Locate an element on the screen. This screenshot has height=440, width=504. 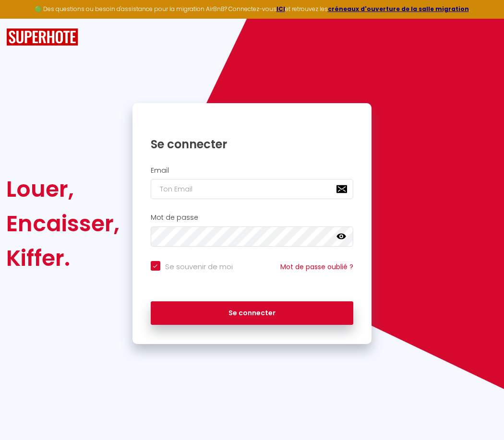
a: Mot de passe oublié ? is located at coordinates (317, 266).